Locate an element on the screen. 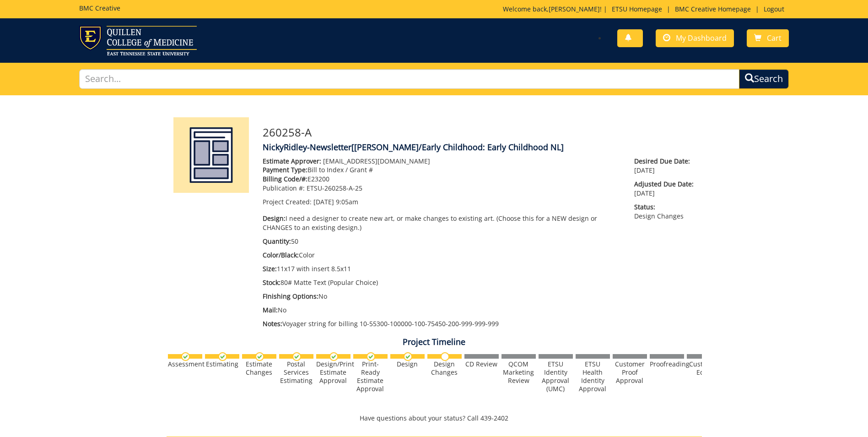  img: Product featured image is located at coordinates (211, 155).